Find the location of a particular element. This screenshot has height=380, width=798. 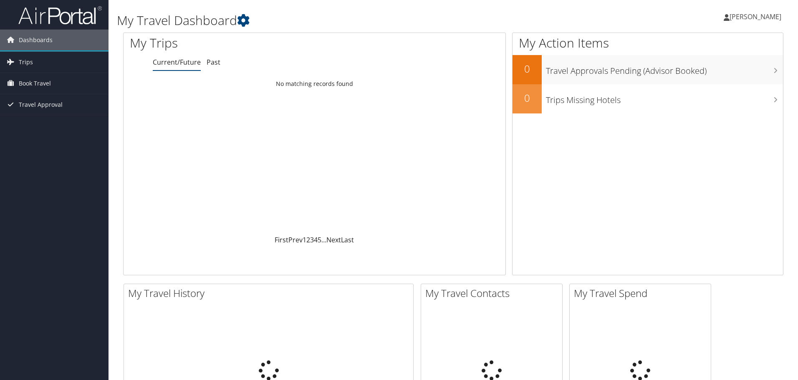

a: Current/Future is located at coordinates (176, 62).